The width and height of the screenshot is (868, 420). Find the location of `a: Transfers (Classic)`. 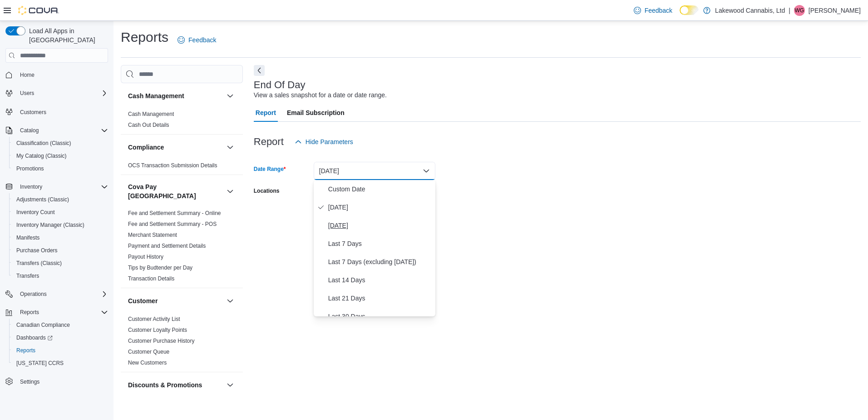

a: Transfers (Classic) is located at coordinates (39, 263).